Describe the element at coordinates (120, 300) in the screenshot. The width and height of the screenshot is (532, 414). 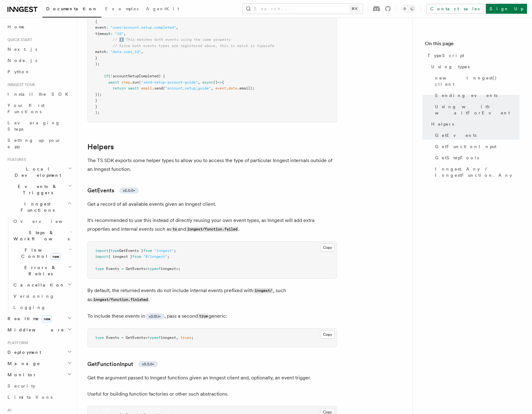
I see `code: inngest/function.finished` at that location.